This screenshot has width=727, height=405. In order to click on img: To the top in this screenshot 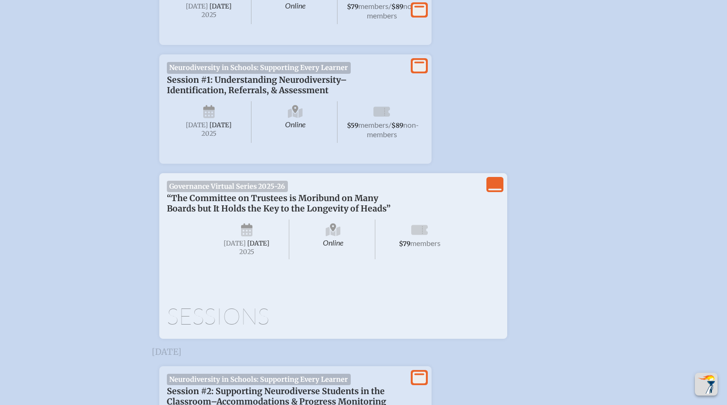, I will do `click(707, 384)`.